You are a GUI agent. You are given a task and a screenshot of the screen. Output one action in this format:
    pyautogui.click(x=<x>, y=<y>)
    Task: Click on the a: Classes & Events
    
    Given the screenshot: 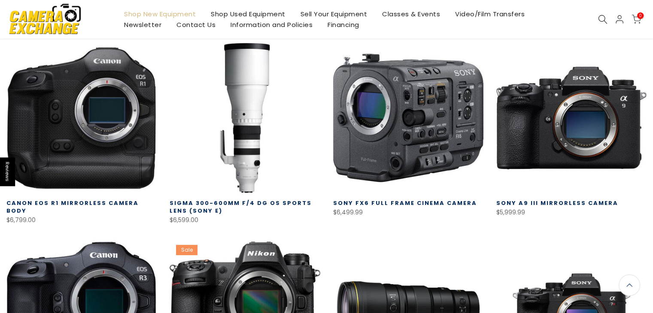 What is the action you would take?
    pyautogui.click(x=411, y=14)
    